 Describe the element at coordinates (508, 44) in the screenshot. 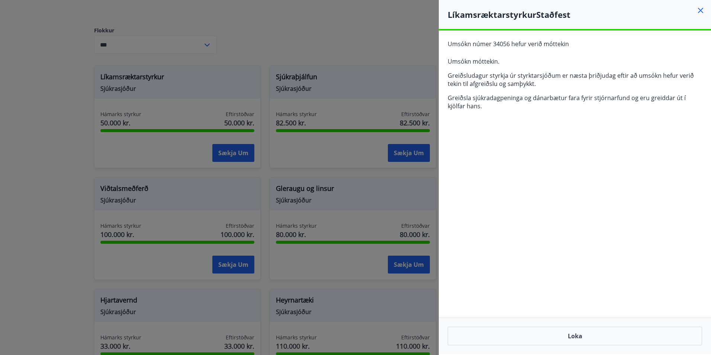

I see `span: Umsókn númer 34056 hefur verið móttekin` at that location.